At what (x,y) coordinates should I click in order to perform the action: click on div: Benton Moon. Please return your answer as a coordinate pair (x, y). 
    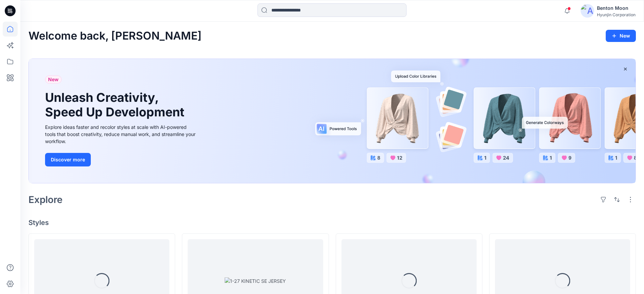
    Looking at the image, I should click on (616, 8).